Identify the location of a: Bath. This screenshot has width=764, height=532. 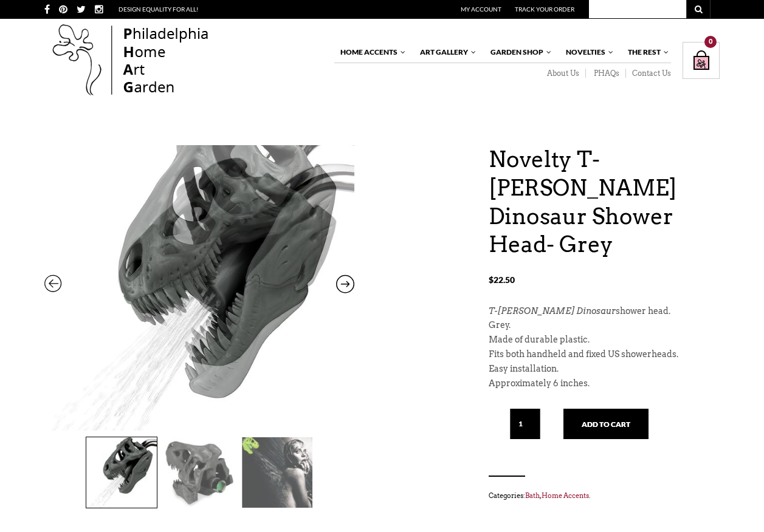
(532, 496).